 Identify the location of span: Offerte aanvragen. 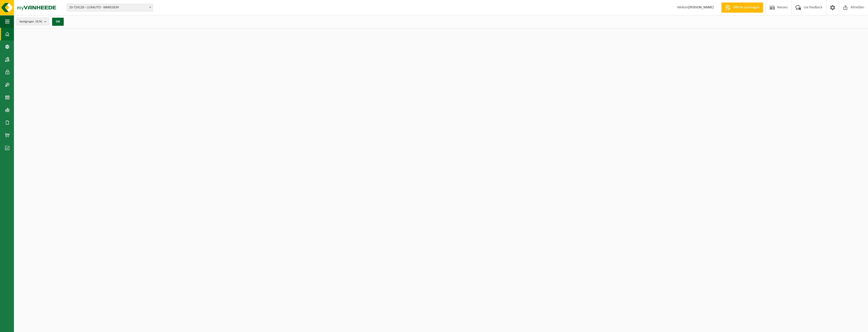
(746, 7).